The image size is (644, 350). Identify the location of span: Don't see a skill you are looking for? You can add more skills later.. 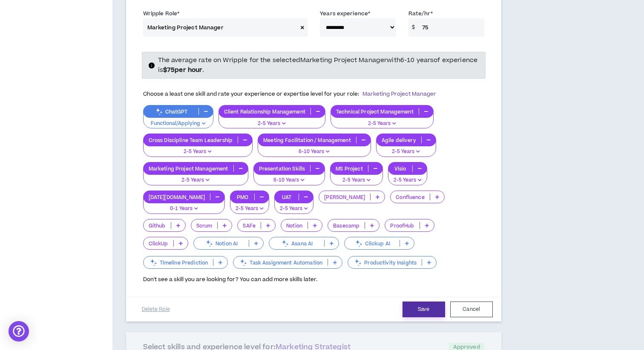
(230, 279).